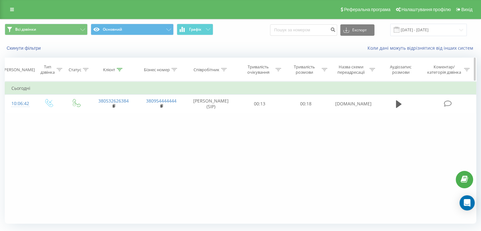 Image resolution: width=481 pixels, height=231 pixels. I want to click on td: 00:18, so click(306, 104).